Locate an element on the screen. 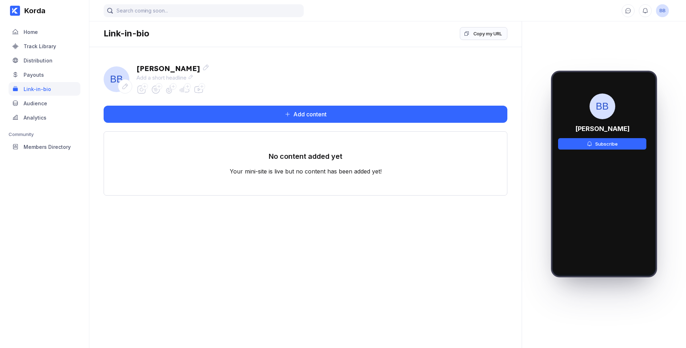 Image resolution: width=686 pixels, height=348 pixels. a: Track Library is located at coordinates (44, 46).